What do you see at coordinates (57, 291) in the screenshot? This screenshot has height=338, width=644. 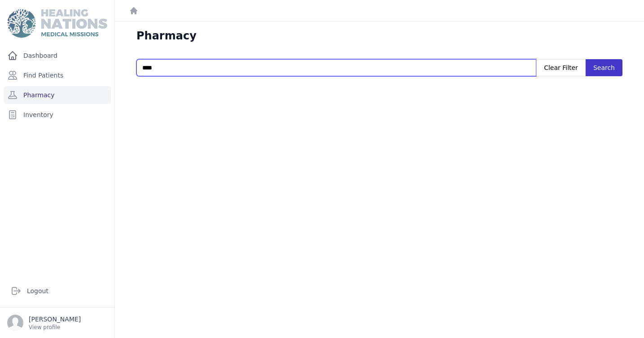 I see `a: Logout` at bounding box center [57, 291].